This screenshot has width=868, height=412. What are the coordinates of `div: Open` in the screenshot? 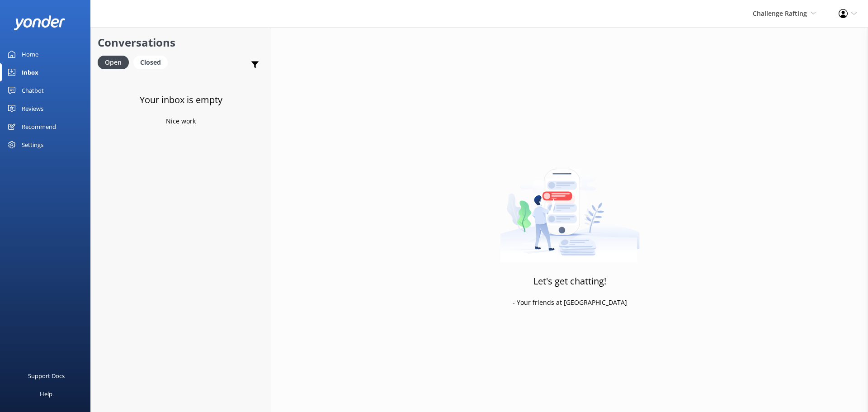 It's located at (113, 63).